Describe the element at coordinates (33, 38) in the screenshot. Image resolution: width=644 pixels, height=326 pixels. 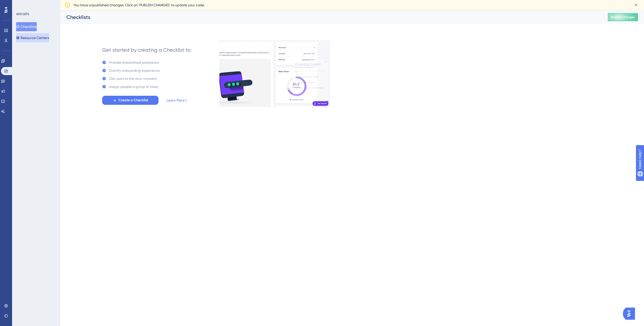
I see `button: Resource Centers` at that location.